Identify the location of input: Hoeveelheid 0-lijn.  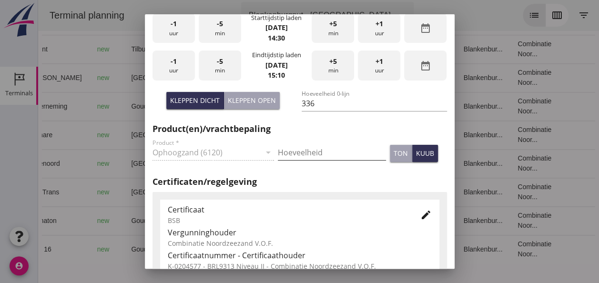
(374, 103).